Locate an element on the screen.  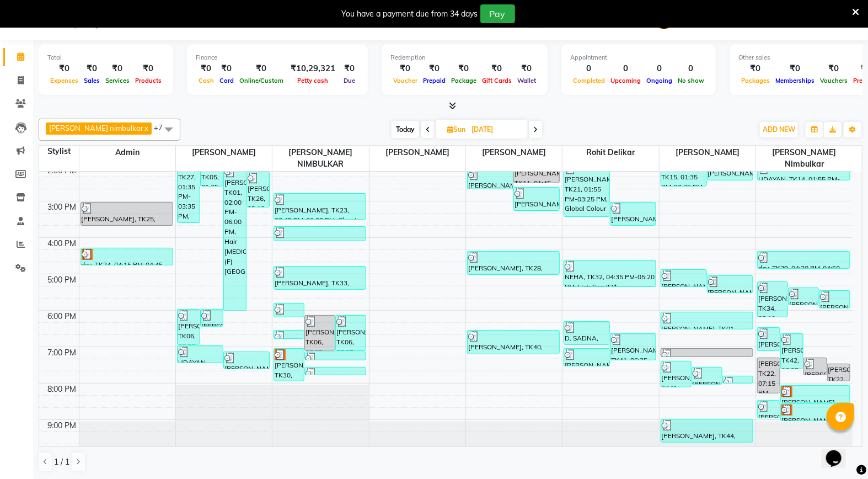
span: Gift Cards is located at coordinates (497, 80).